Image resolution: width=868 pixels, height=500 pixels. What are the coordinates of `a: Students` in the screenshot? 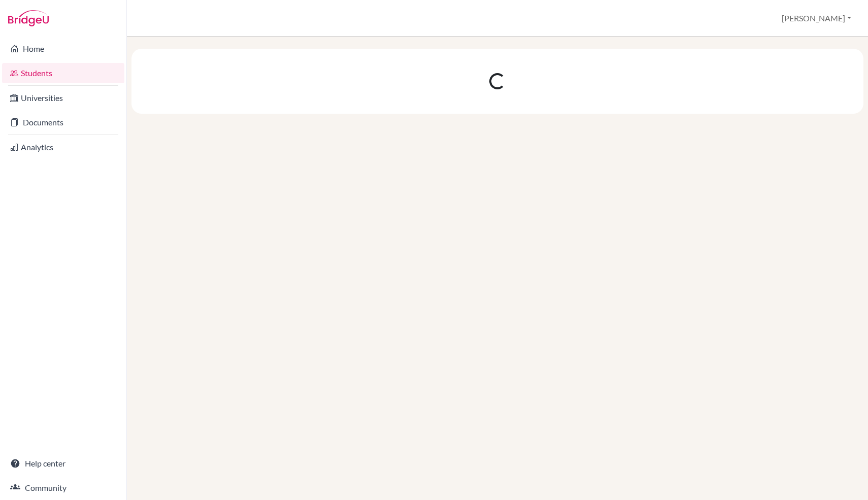 It's located at (63, 73).